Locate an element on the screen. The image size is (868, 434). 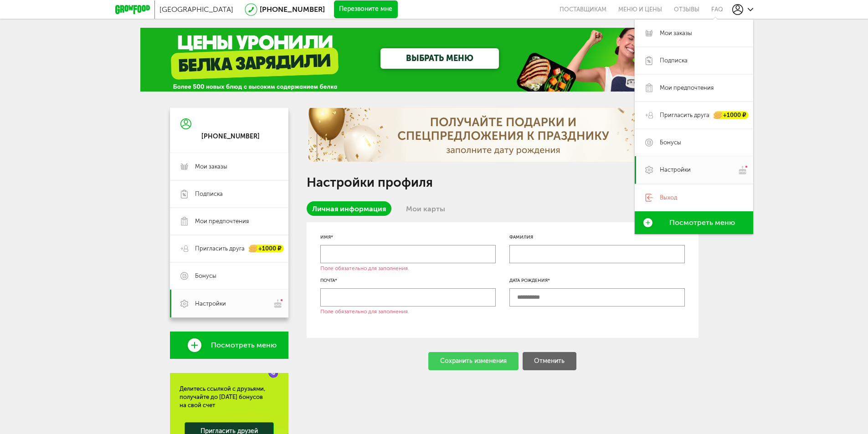
a: Мои карты is located at coordinates (426, 208).